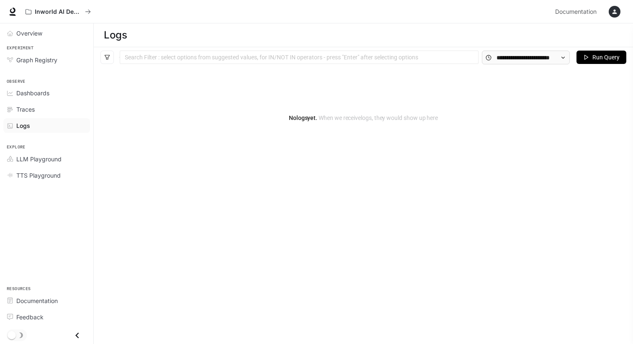  Describe the element at coordinates (39, 159) in the screenshot. I see `span: LLM Playground` at that location.